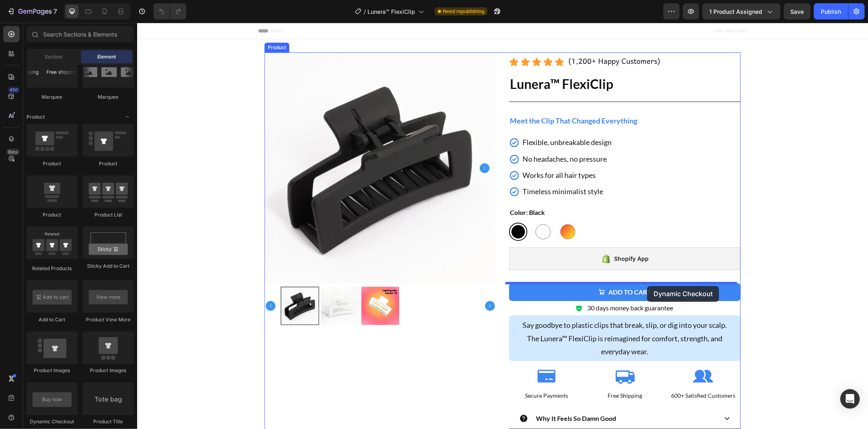  I want to click on span: Element, so click(107, 57).